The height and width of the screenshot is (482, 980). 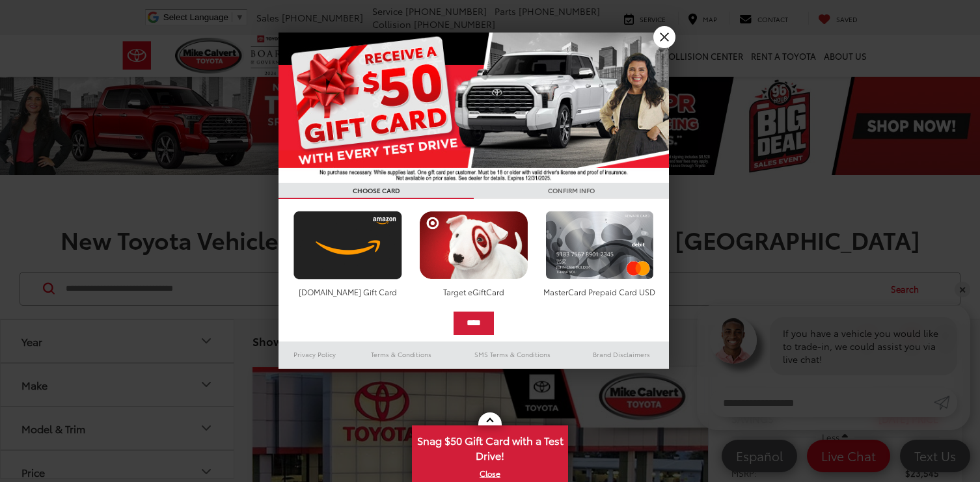 What do you see at coordinates (512, 355) in the screenshot?
I see `a: SMS Terms & Conditions` at bounding box center [512, 355].